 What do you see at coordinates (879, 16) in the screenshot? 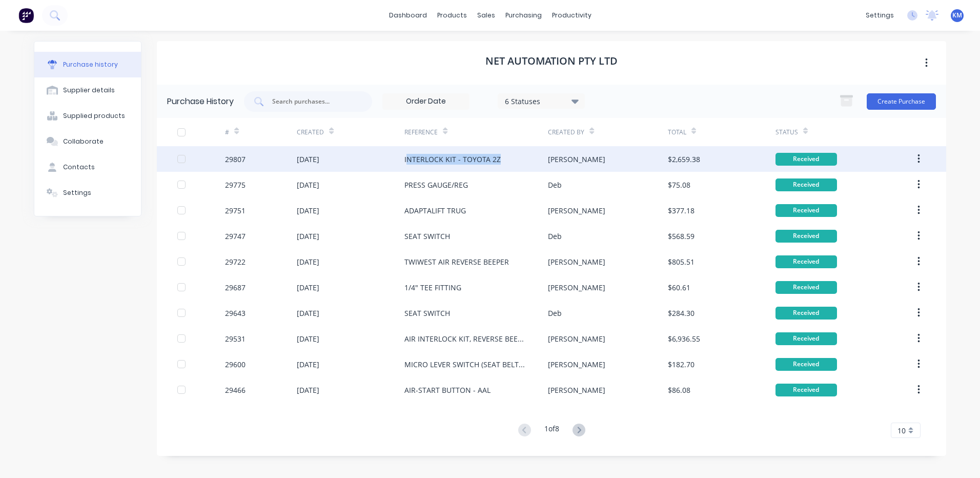
I see `div: settings` at bounding box center [879, 16].